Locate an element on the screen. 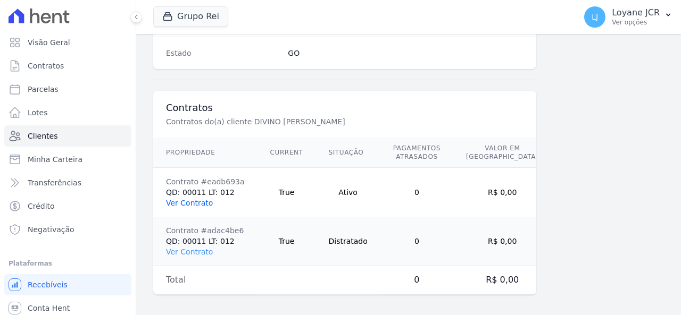  a: Contratos is located at coordinates (68, 66).